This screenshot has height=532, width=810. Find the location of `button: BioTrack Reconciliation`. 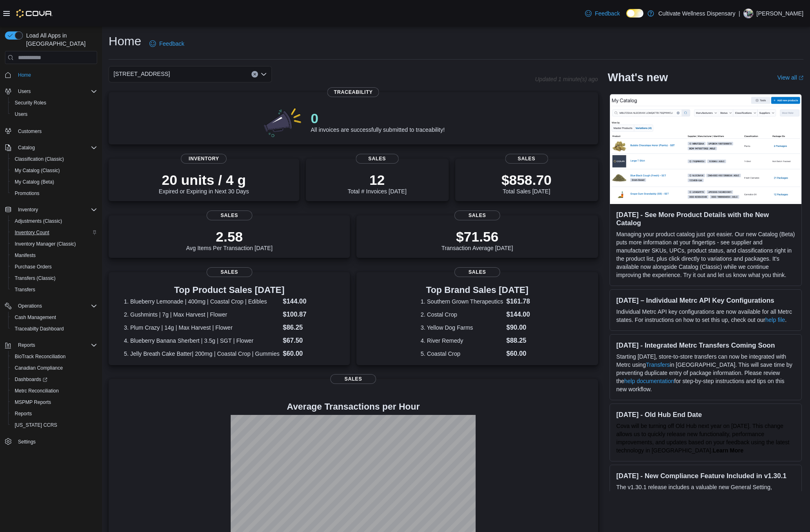

button: BioTrack Reconciliation is located at coordinates (55, 357).